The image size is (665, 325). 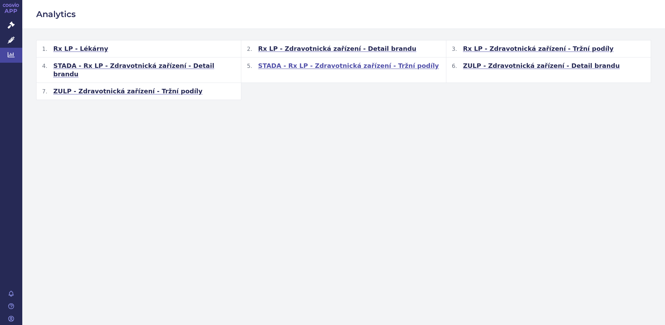 I want to click on button: Rx LP - Zdravotnická zařízení - Tržní podíly, so click(x=549, y=49).